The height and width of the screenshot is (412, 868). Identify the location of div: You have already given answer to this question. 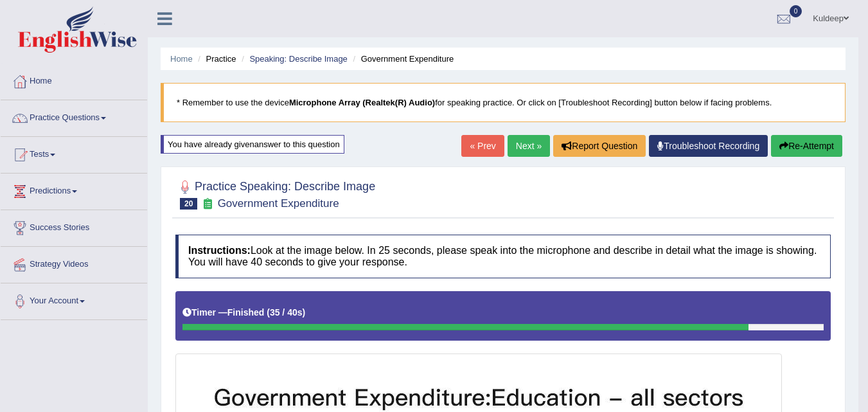
(253, 144).